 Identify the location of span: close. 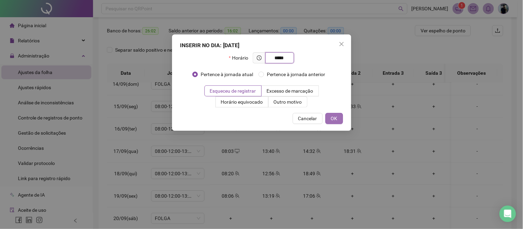
(342, 44).